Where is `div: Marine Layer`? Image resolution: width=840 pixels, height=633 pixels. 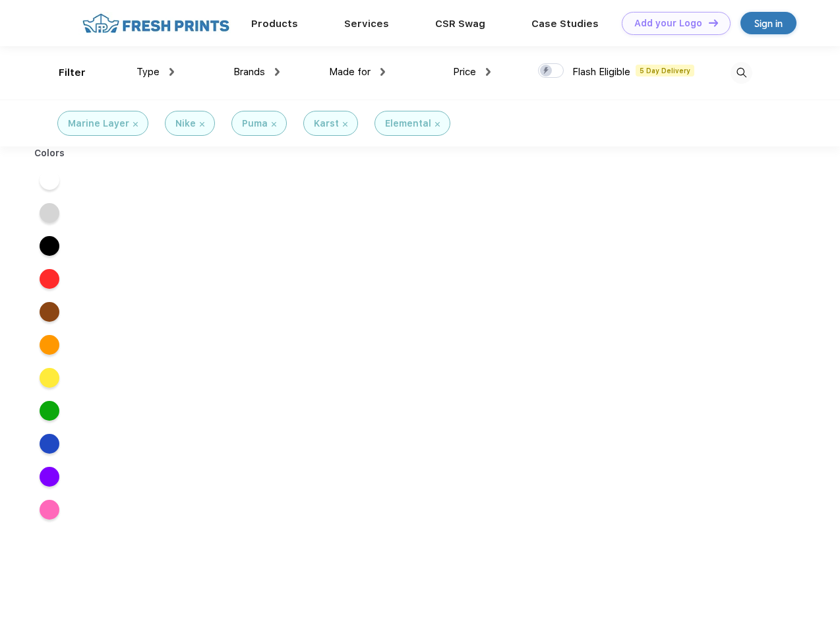
div: Marine Layer is located at coordinates (99, 124).